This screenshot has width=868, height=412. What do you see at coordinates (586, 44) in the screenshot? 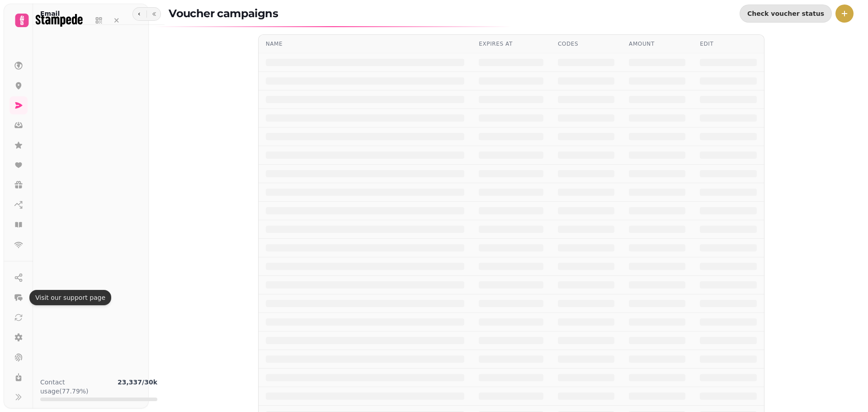
I see `div: Codes` at bounding box center [586, 44].